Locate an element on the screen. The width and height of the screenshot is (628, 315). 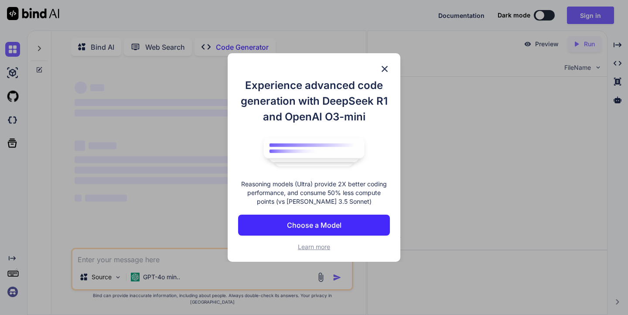
span: Learn more is located at coordinates (314, 246).